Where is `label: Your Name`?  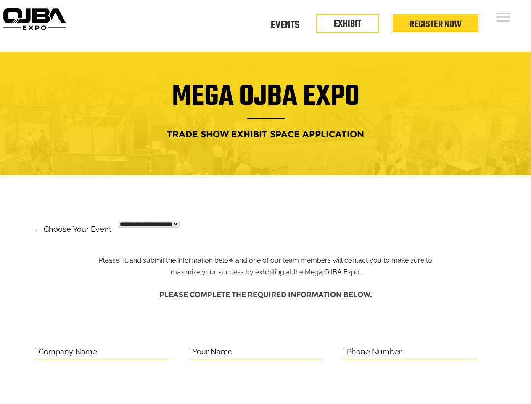 label: Your Name is located at coordinates (212, 352).